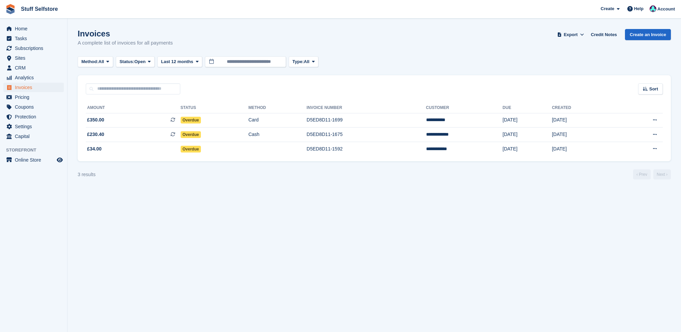  What do you see at coordinates (90, 62) in the screenshot?
I see `span: Method:` at bounding box center [90, 62].